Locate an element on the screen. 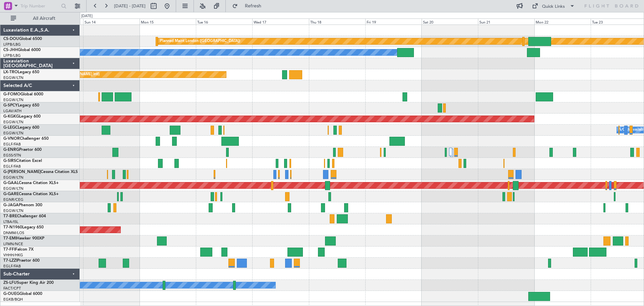  a: G-SIRSCitation Excel is located at coordinates (23, 161).